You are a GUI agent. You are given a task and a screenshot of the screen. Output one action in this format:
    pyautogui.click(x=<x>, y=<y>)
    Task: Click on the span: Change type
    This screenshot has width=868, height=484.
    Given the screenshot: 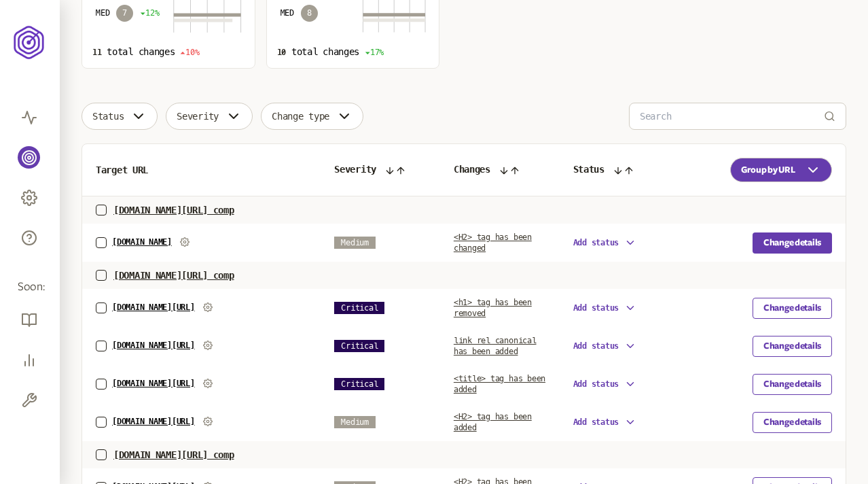 What is the action you would take?
    pyautogui.click(x=300, y=117)
    